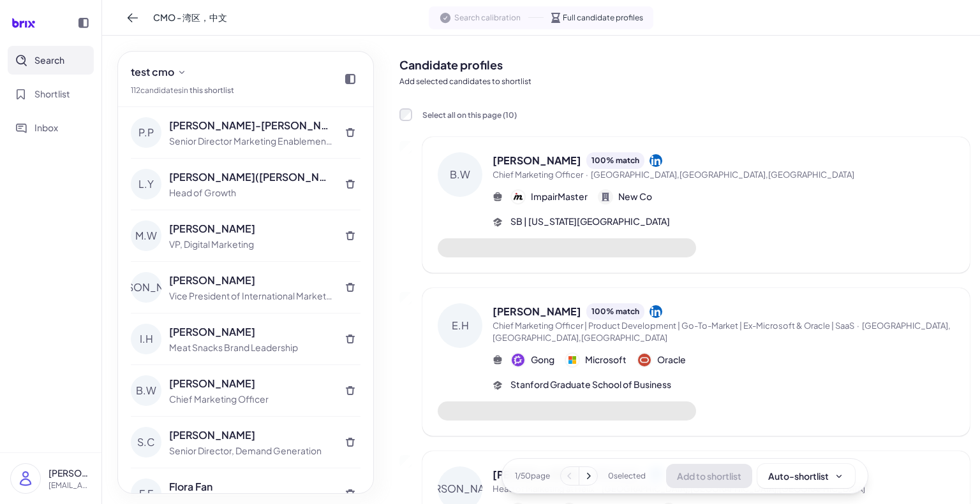 The height and width of the screenshot is (504, 980). I want to click on span: Search calibration, so click(487, 17).